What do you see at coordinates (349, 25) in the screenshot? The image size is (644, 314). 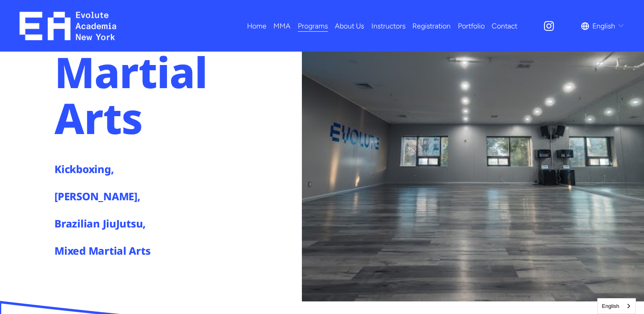 I see `a: About Us` at bounding box center [349, 25].